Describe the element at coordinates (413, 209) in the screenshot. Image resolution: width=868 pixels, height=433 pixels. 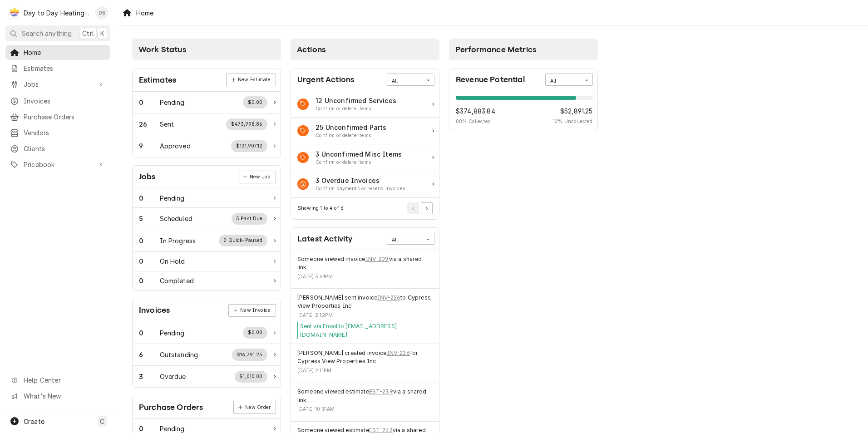
I see `button: Go to Previous Page` at that location.